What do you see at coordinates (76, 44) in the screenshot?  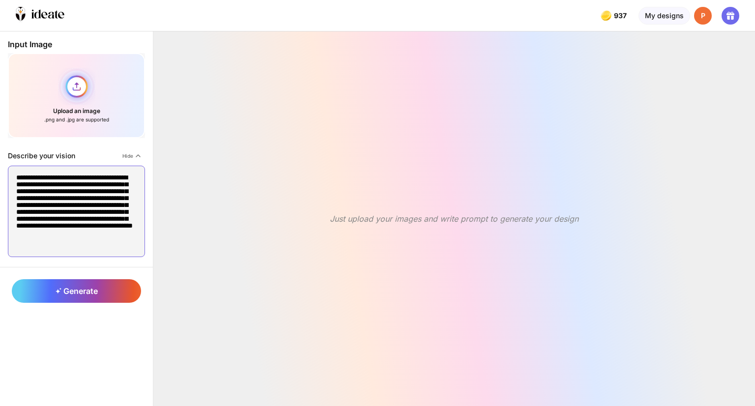 I see `div: Input Image` at bounding box center [76, 44].